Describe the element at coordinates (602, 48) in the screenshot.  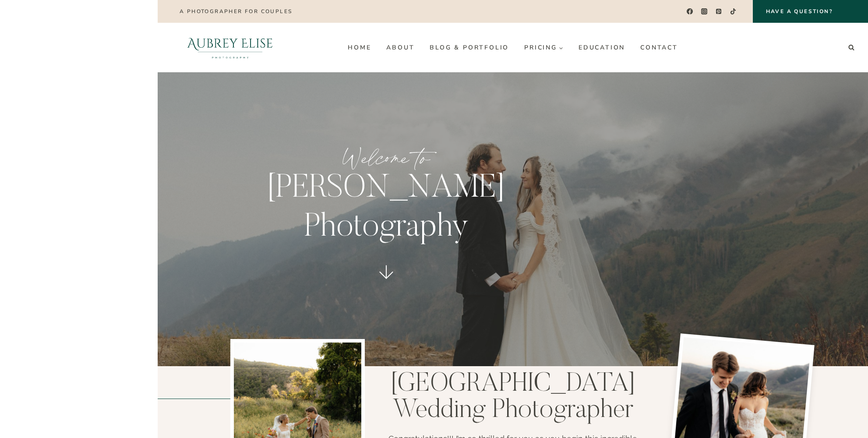
I see `a: Education` at that location.